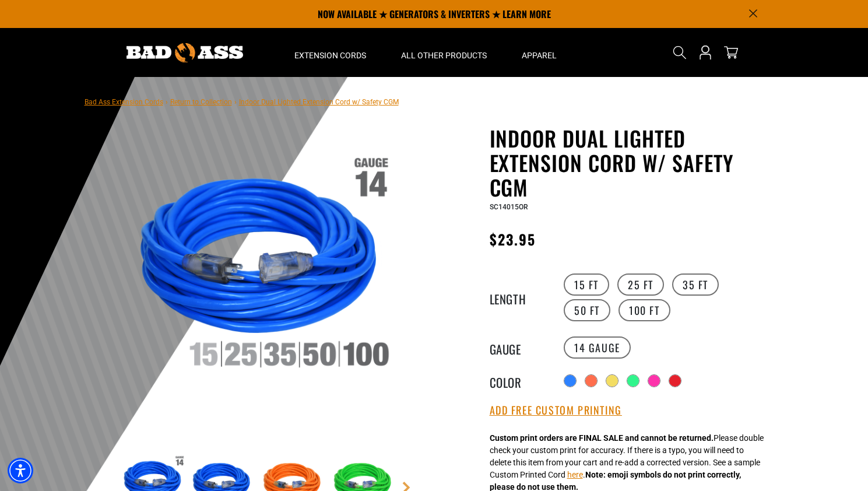 This screenshot has height=491, width=868. Describe the element at coordinates (602, 438) in the screenshot. I see `strong: Custom print orders are FINAL SALE and cannot be returned.` at that location.